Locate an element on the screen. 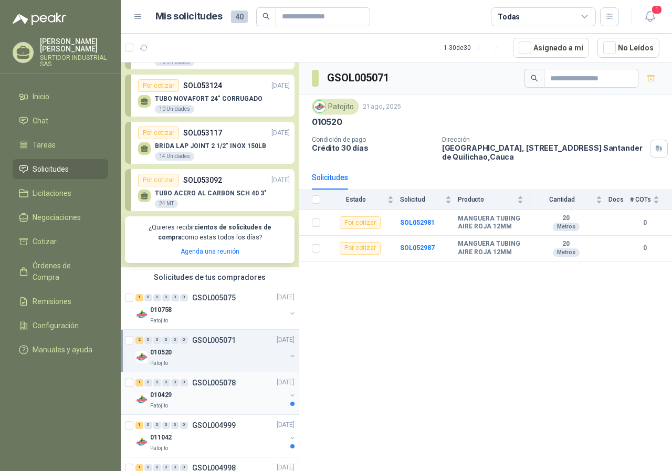  p: GSOL005075 is located at coordinates (214, 298).